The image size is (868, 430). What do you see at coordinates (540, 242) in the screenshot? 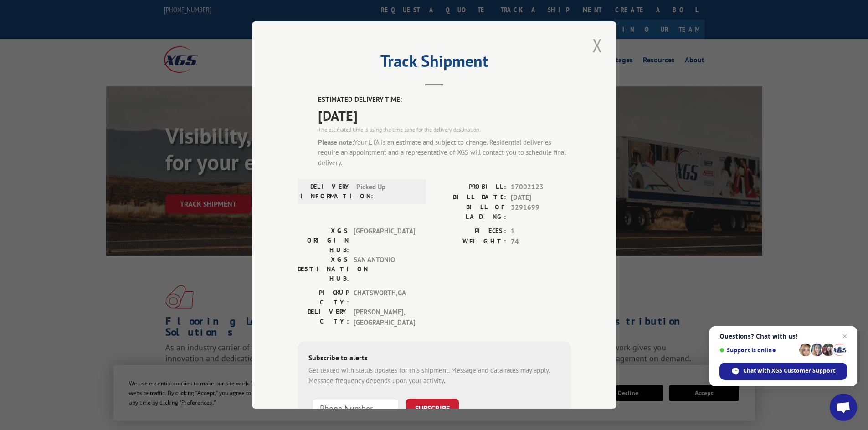
I see `span: 74` at bounding box center [540, 242].